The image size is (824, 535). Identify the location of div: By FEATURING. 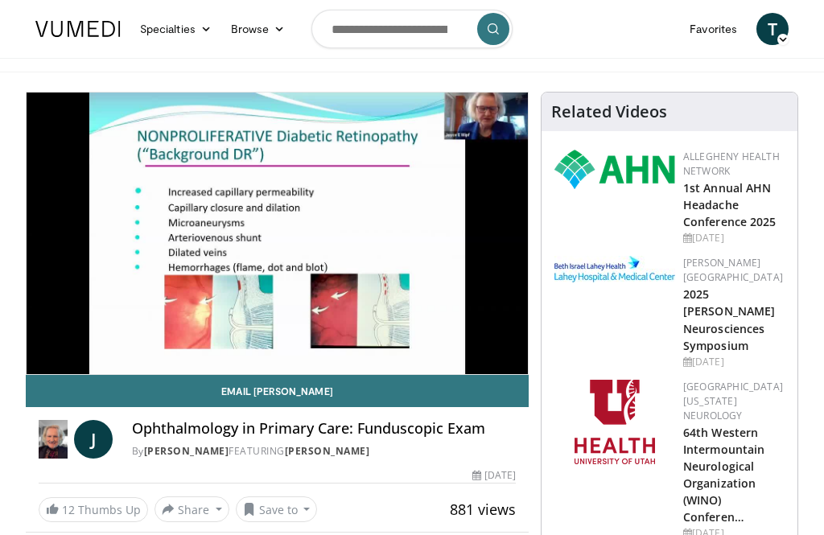
(324, 452).